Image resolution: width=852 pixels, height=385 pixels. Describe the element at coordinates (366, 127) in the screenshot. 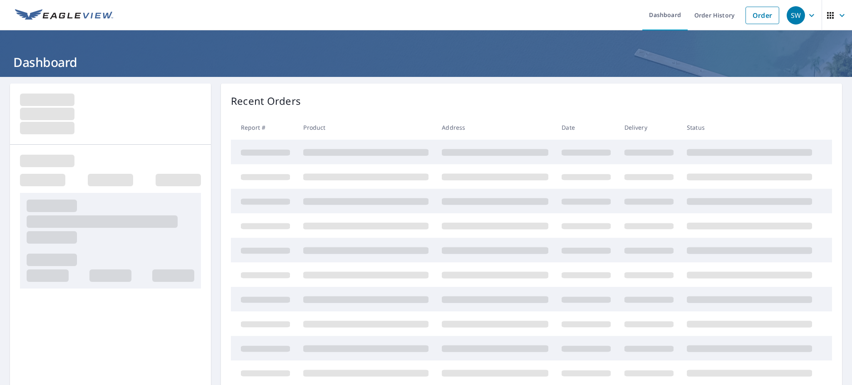

I see `th: Product` at that location.